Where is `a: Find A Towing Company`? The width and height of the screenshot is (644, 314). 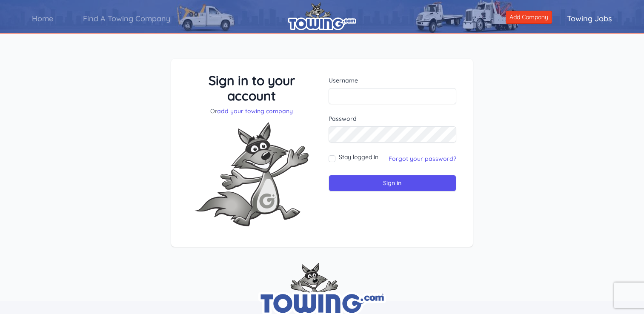 a: Find A Towing Company is located at coordinates (126, 18).